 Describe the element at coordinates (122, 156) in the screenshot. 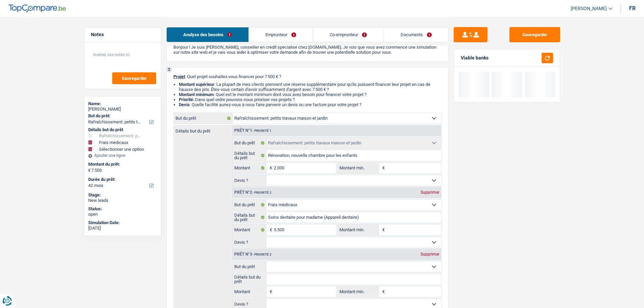

I see `div: Ajouter une ligne` at that location.